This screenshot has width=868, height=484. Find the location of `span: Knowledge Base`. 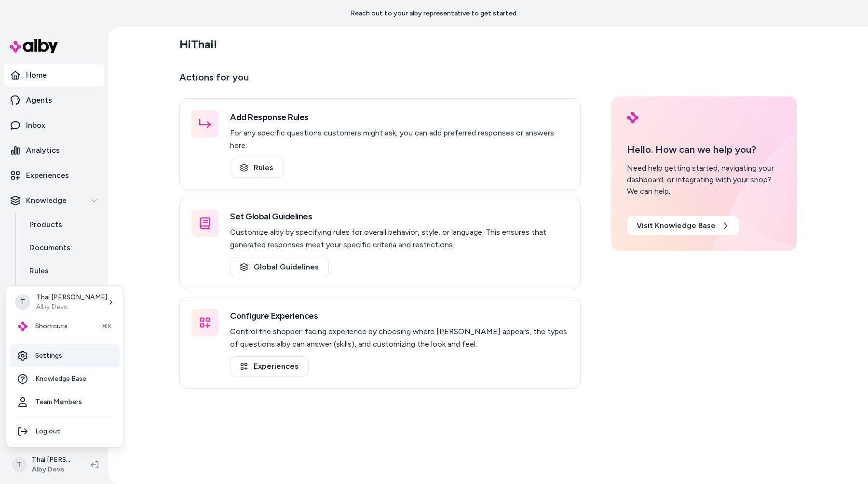

span: Knowledge Base is located at coordinates (61, 379).